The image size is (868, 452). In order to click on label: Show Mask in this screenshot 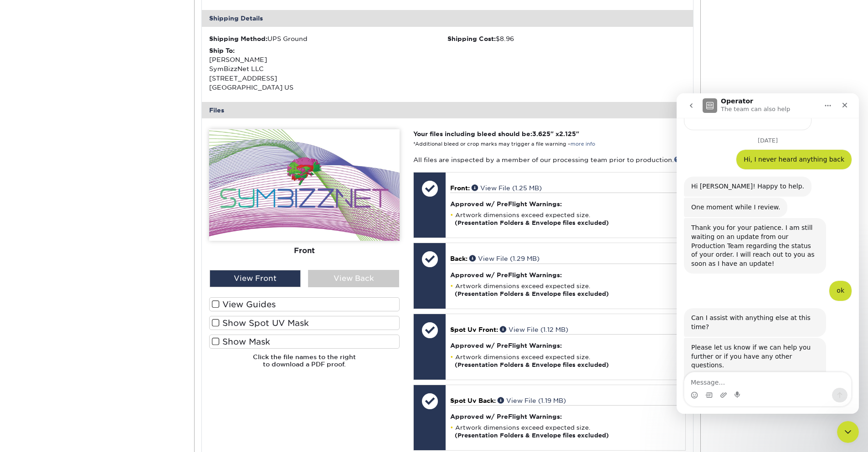, I will do `click(304, 341)`.